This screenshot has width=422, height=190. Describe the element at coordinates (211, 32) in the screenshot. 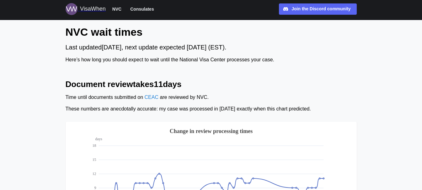

I see `h1: NVC wait times` at that location.